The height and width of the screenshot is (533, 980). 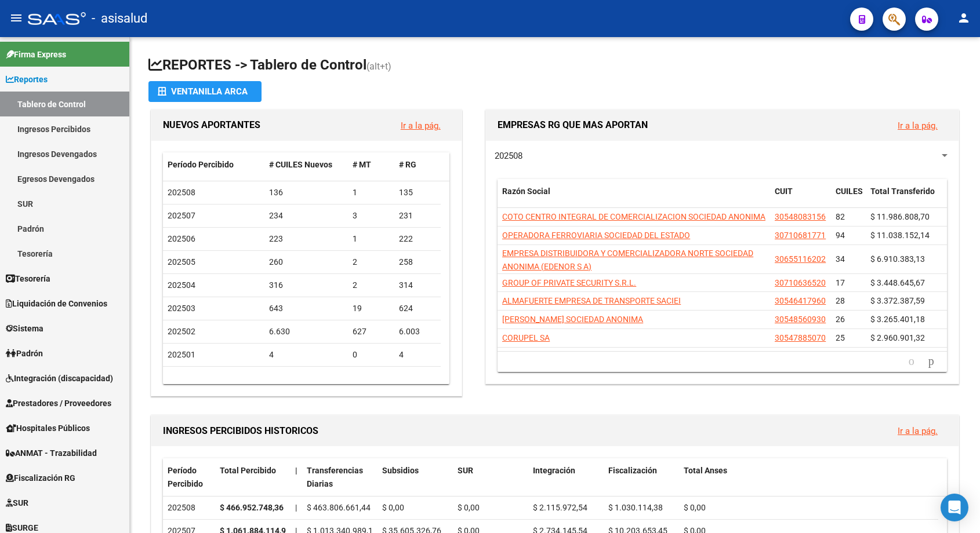 What do you see at coordinates (417, 165) in the screenshot?
I see `datatable-header-cell: # RG` at bounding box center [417, 165].